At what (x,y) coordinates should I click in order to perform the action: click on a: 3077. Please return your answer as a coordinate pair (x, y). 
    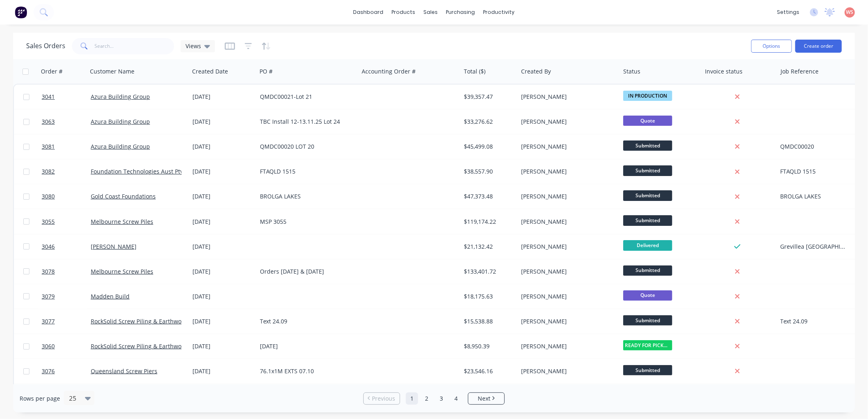
    Looking at the image, I should click on (66, 322).